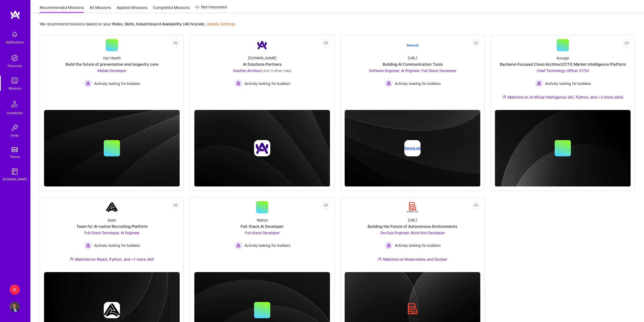 This screenshot has width=644, height=322. Describe the element at coordinates (562, 71) in the screenshot. I see `span: Chief Technology Officer (CTO)` at that location.